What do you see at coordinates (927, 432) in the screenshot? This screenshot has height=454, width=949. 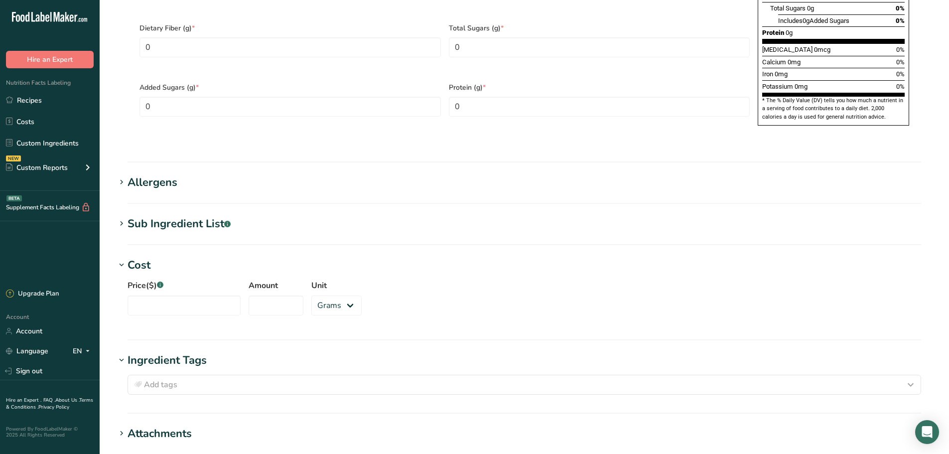 I see `div: Open Intercom Messenger` at bounding box center [927, 432].